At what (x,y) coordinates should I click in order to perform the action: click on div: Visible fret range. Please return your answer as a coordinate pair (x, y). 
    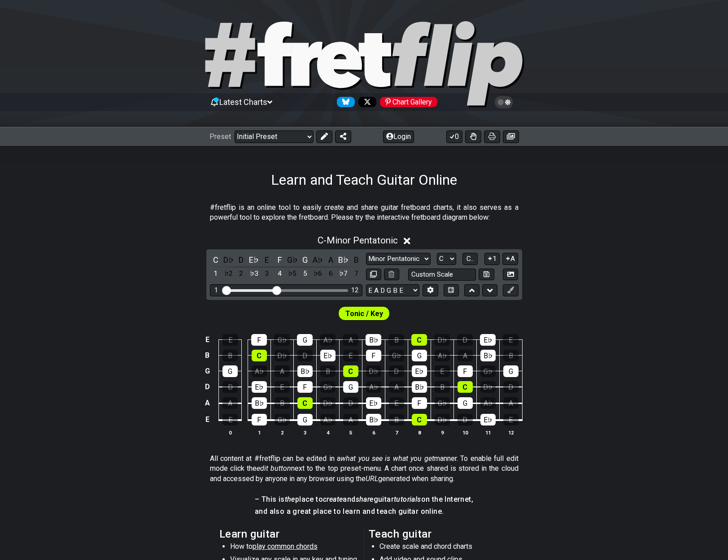
    Looking at the image, I should click on (286, 290).